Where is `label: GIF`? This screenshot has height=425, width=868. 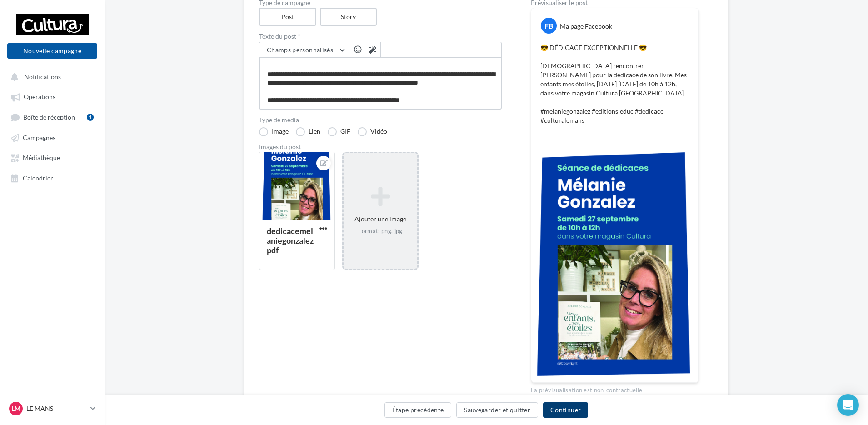
label: GIF is located at coordinates (339, 132).